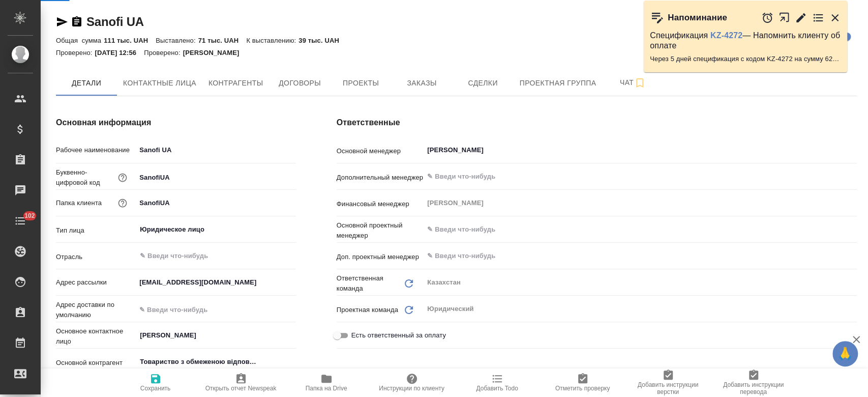 The image size is (868, 397). I want to click on button: Отложить, so click(767, 18).